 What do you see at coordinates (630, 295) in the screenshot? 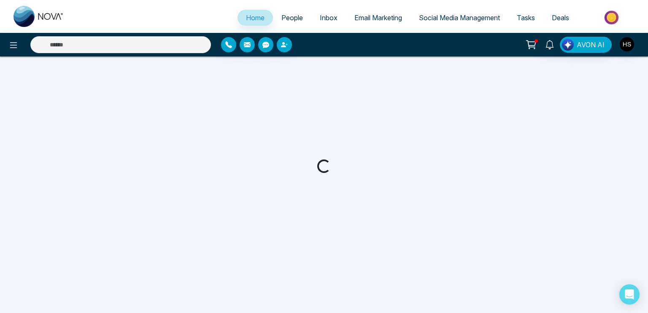
I see `div: Open Intercom Messenger` at bounding box center [630, 295].